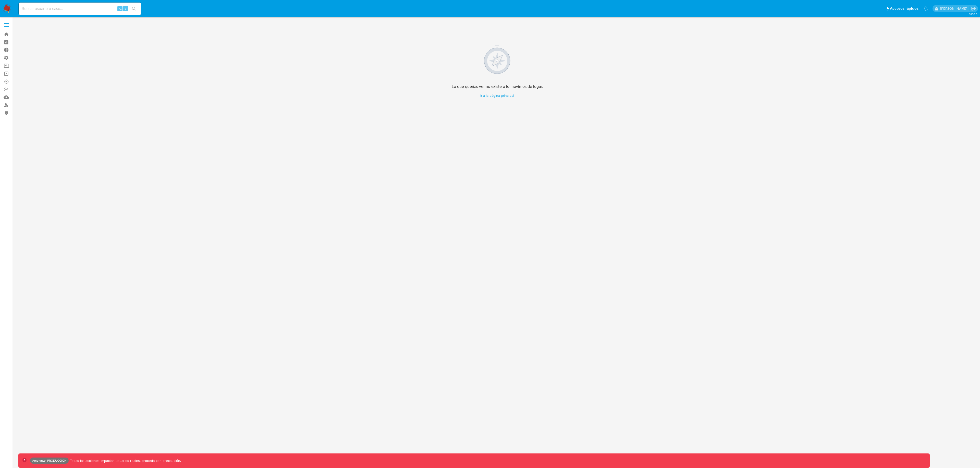 The width and height of the screenshot is (980, 468). I want to click on a: Salir, so click(973, 9).